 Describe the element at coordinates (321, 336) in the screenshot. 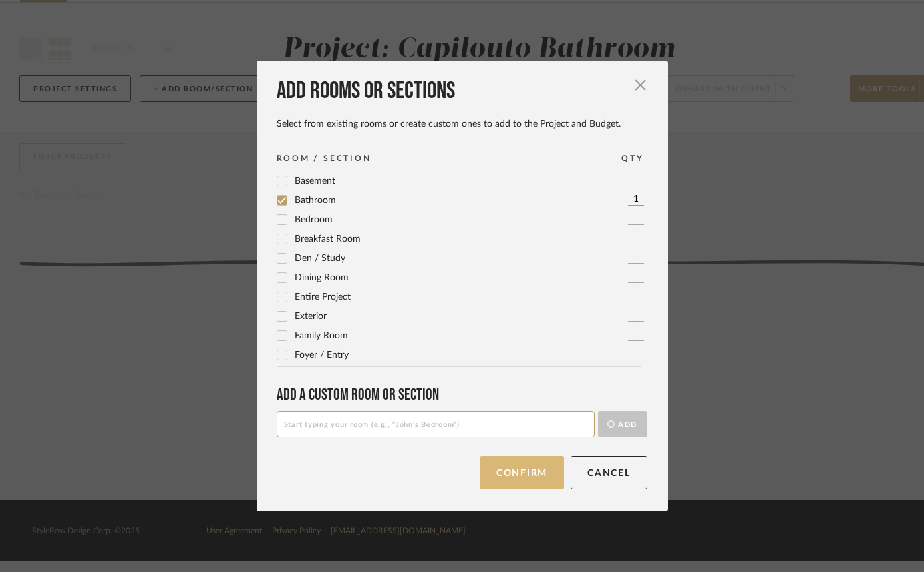

I see `span: Family Room` at that location.